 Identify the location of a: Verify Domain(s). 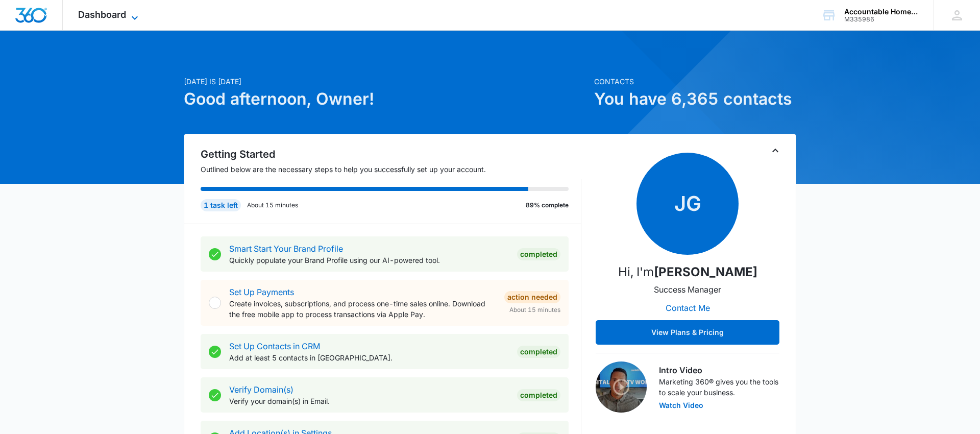
(261, 389).